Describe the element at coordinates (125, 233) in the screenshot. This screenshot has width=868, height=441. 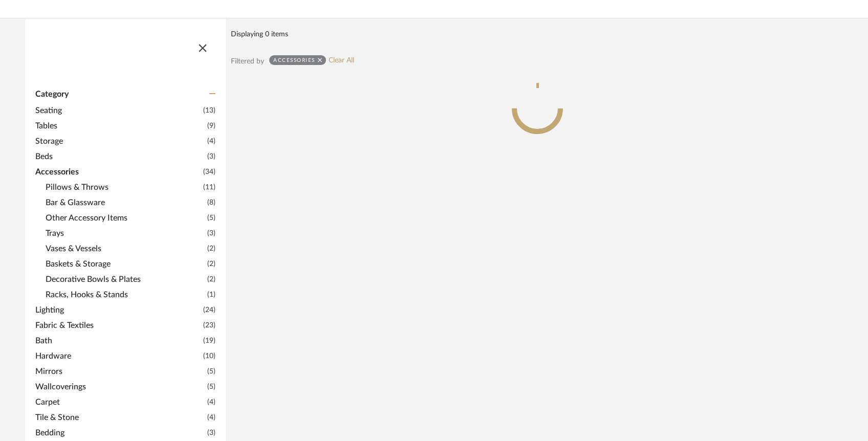
I see `span: Trays` at that location.